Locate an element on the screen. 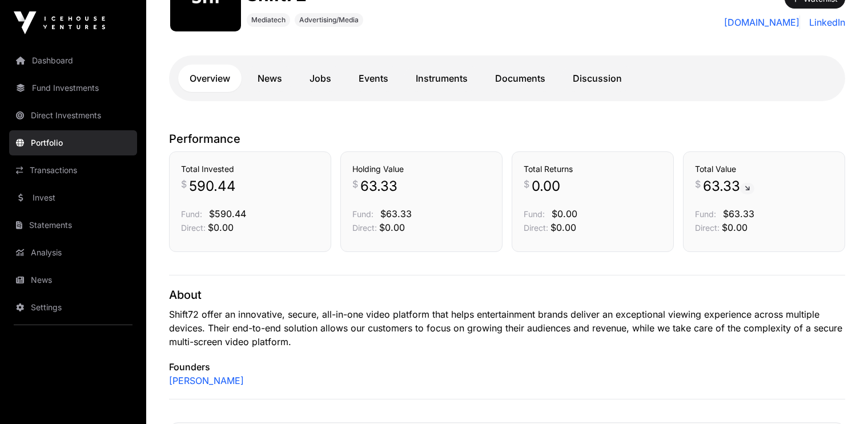 The image size is (868, 424). p: About is located at coordinates (507, 295).